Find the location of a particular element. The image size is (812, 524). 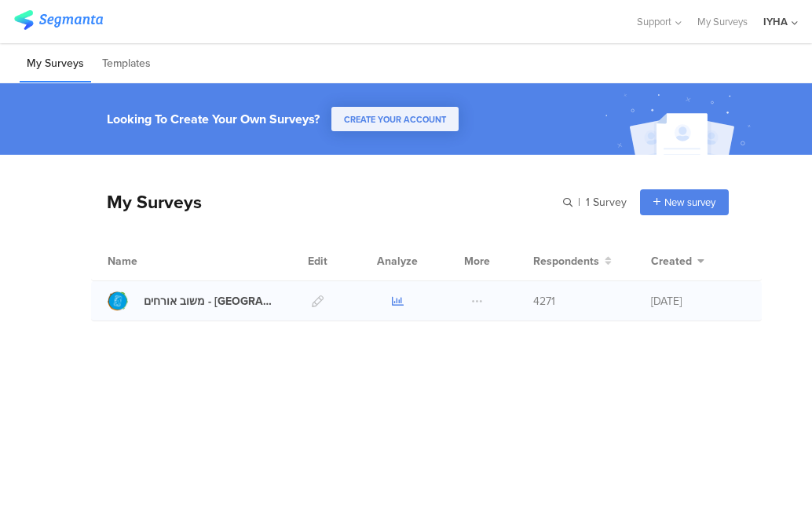

span: Support is located at coordinates (654, 21).